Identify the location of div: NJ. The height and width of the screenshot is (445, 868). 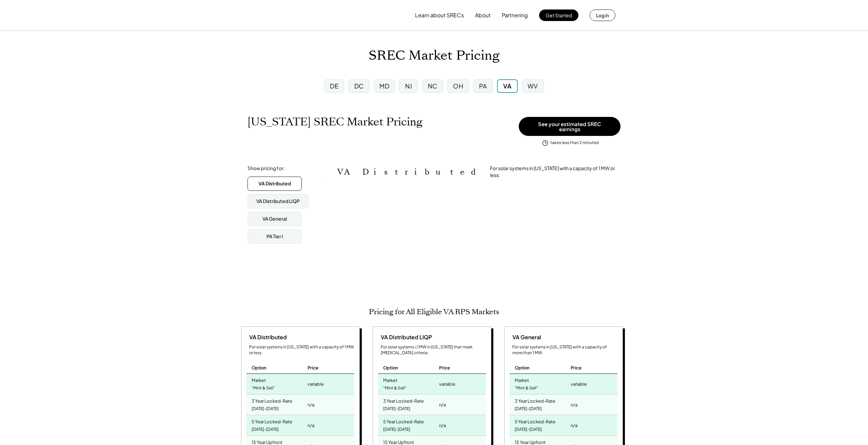
(409, 86).